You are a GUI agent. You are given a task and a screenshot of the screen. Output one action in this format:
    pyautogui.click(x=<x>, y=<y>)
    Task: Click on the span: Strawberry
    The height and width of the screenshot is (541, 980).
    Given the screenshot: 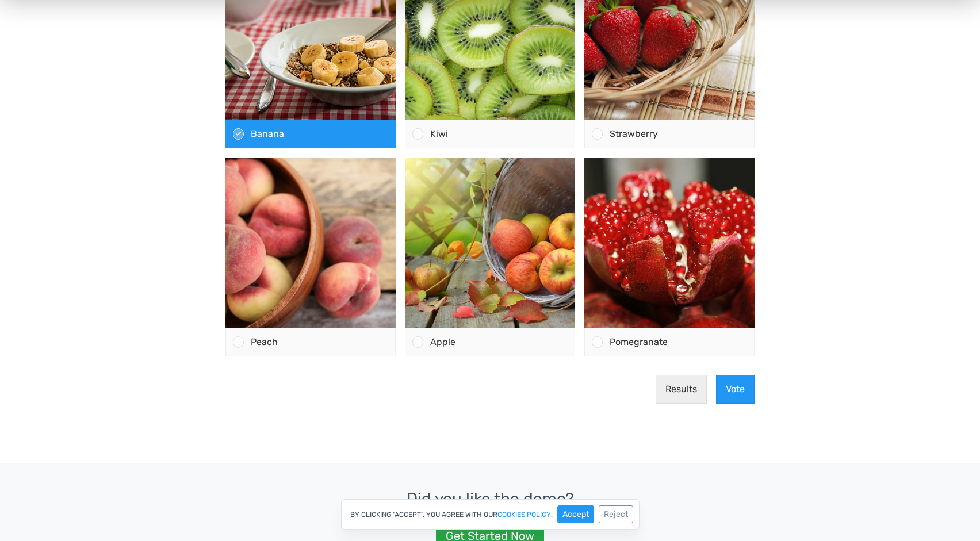 What is the action you would take?
    pyautogui.click(x=634, y=230)
    